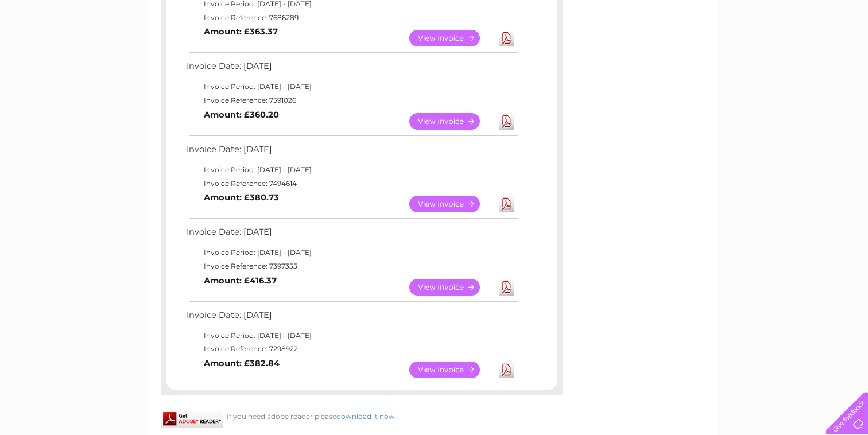  I want to click on a: Energy, so click(707, 53).